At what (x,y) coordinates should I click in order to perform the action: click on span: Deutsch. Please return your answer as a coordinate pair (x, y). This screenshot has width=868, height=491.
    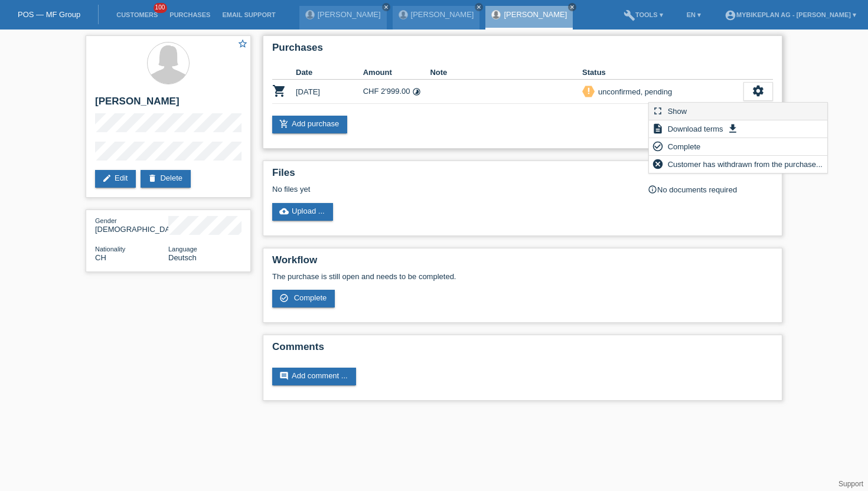
    Looking at the image, I should click on (183, 258).